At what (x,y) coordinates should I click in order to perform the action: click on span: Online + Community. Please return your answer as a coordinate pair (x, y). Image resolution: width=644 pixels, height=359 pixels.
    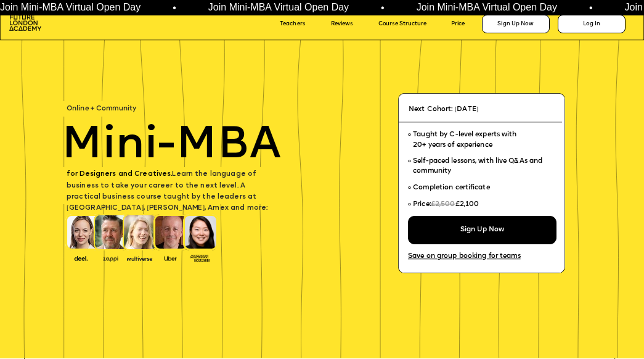
    Looking at the image, I should click on (101, 108).